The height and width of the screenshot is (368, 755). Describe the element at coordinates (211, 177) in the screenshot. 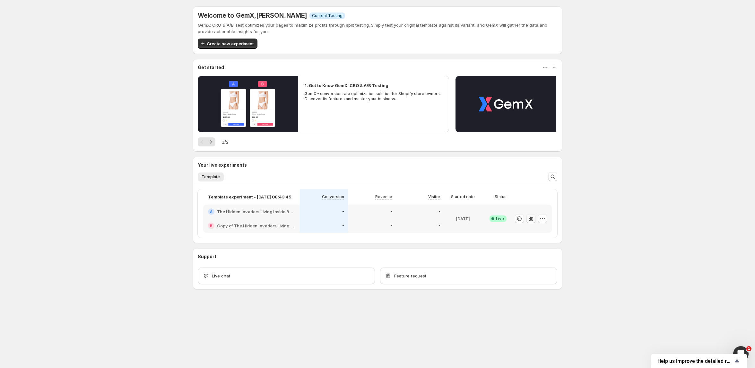

I see `span: Template` at that location.